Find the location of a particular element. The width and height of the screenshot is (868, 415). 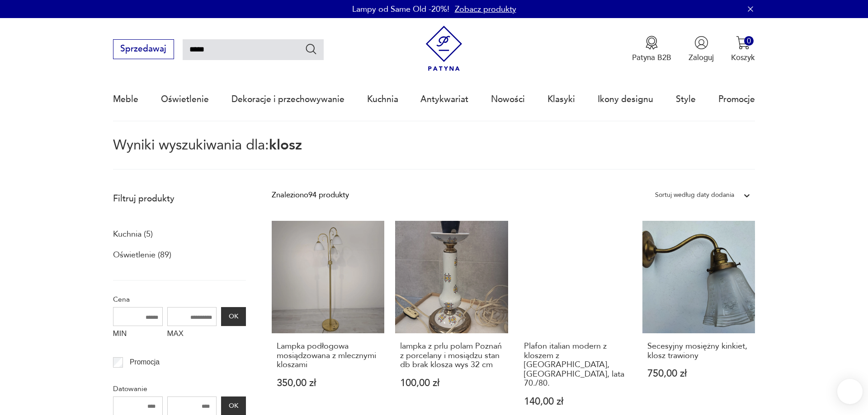

p: Filtruj produkty is located at coordinates (180, 198).